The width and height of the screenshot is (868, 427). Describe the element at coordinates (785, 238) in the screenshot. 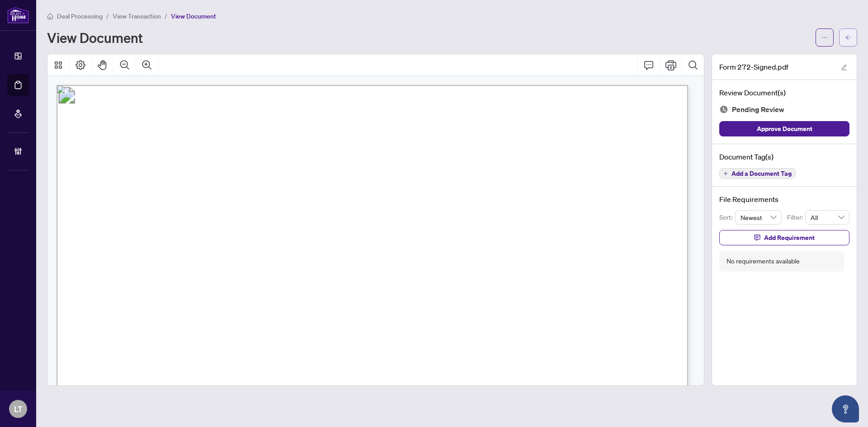

I see `button: Add Requirement` at that location.